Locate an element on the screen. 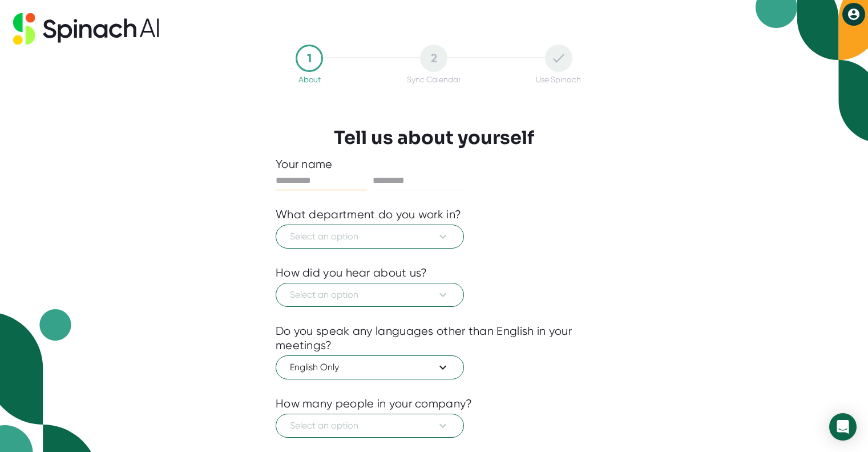 The height and width of the screenshot is (452, 868). div: Do you speak any languages other than English in your meetings? is located at coordinates (434, 338).